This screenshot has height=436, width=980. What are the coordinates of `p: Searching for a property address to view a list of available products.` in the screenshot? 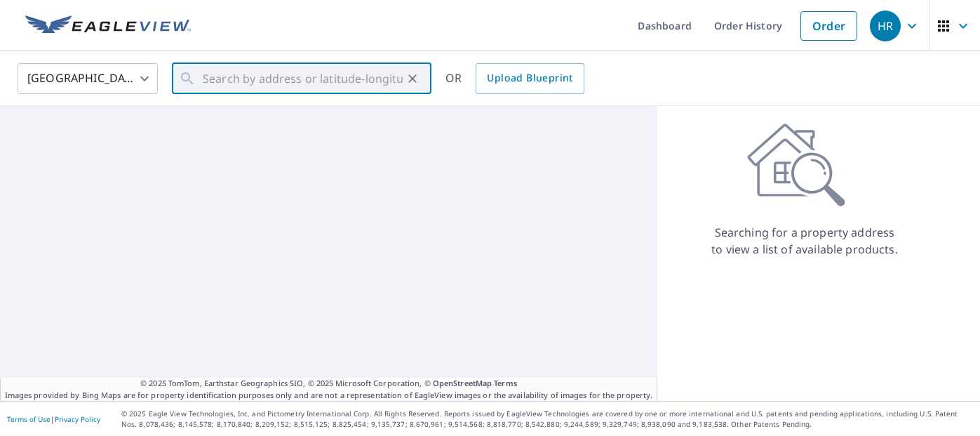 It's located at (805, 241).